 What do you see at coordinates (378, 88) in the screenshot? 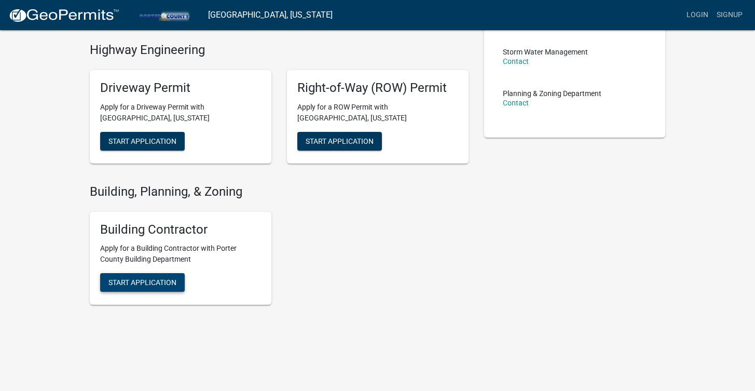
I see `h5: Right-of-Way (ROW) Permit` at bounding box center [378, 88].